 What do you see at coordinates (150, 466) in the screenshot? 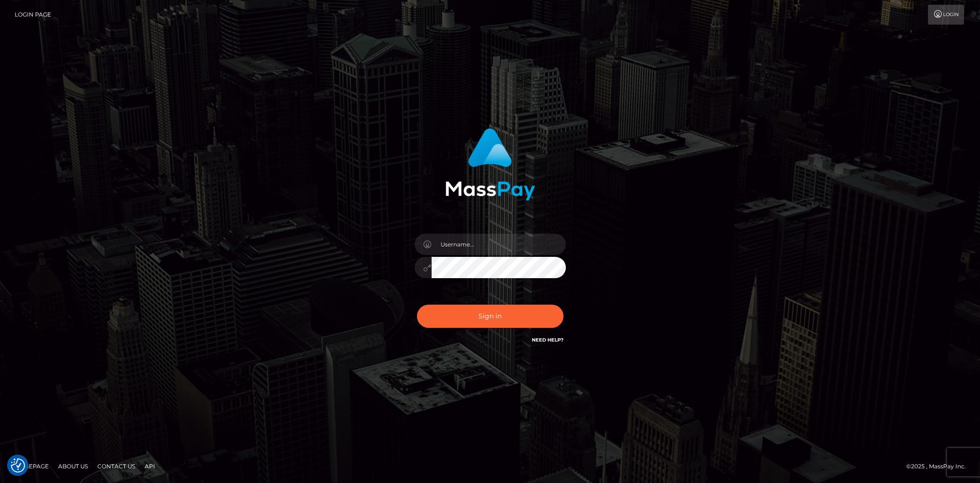
I see `a: API` at bounding box center [150, 466].